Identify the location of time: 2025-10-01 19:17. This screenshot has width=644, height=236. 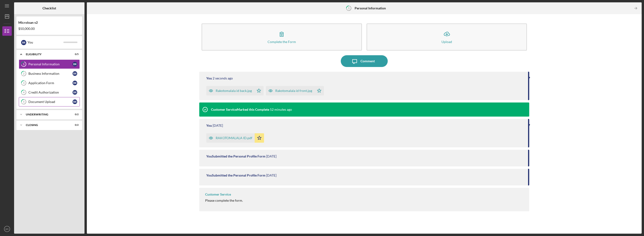
(271, 156).